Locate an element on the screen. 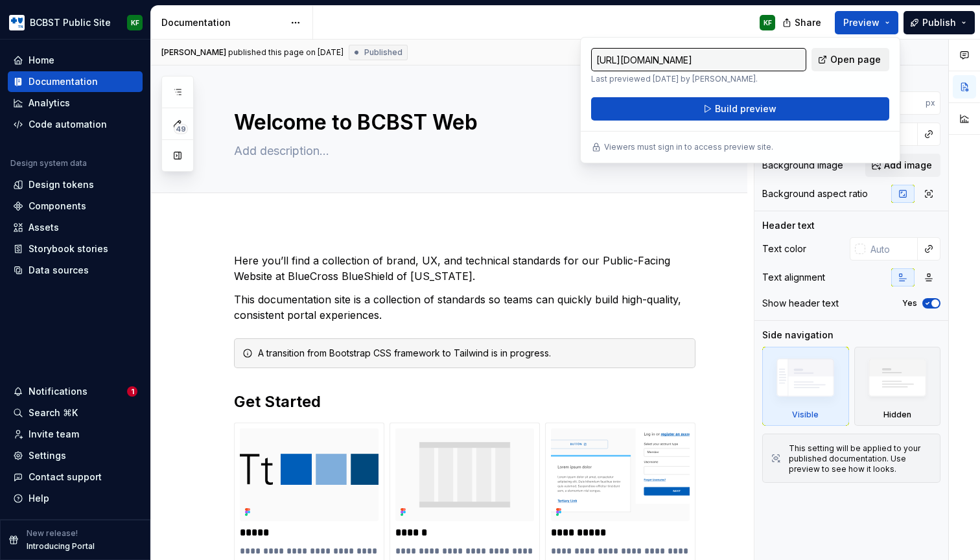 This screenshot has width=980, height=560. p: This documentation site is a collection of standards so teams can quickly build high-quality, con... is located at coordinates (465, 307).